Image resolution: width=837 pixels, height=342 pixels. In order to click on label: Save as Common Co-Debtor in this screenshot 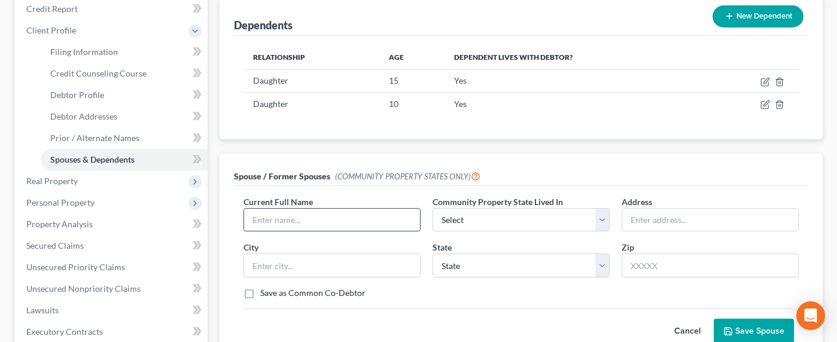, I will do `click(313, 293)`.